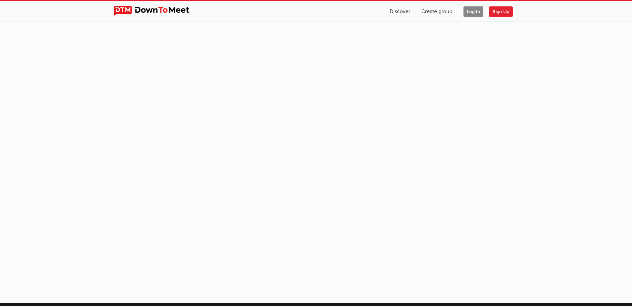 The image size is (632, 306). What do you see at coordinates (473, 11) in the screenshot?
I see `a: Log In` at bounding box center [473, 11].